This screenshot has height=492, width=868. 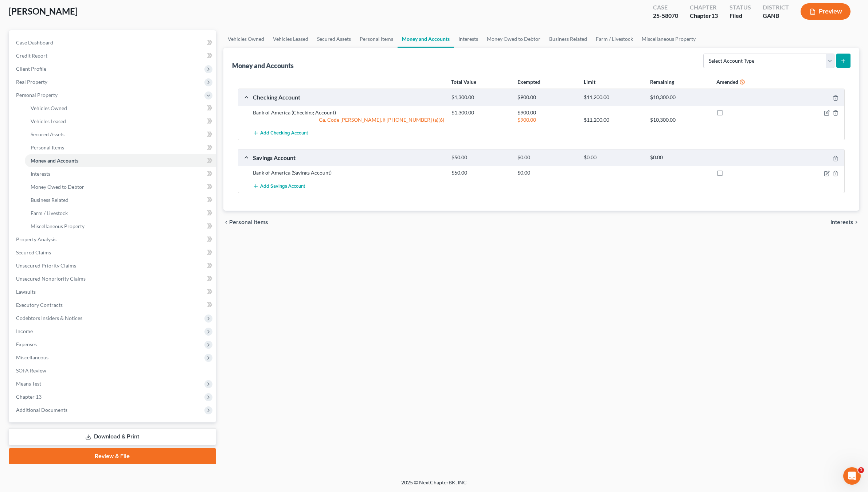 What do you see at coordinates (246, 222) in the screenshot?
I see `button: chevron_left Personal Items` at bounding box center [246, 222].